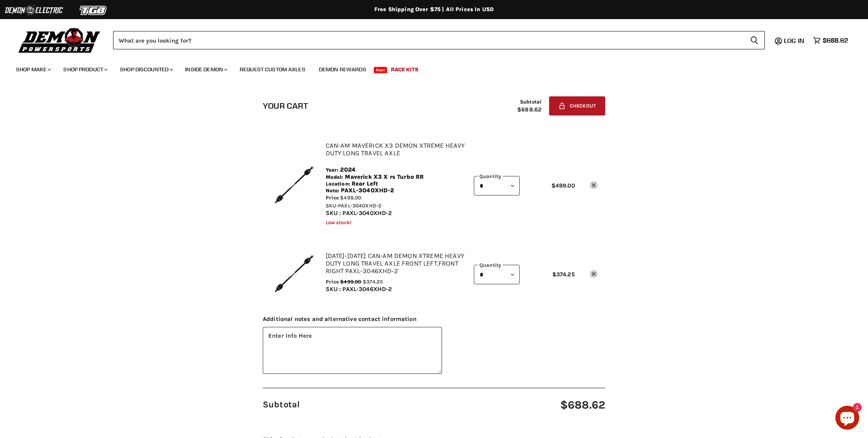 The image size is (868, 438). I want to click on span: Subtotal, so click(340, 404).